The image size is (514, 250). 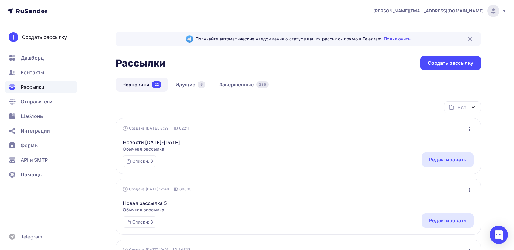 What do you see at coordinates (32, 116) in the screenshot?
I see `span: Шаблоны` at bounding box center [32, 116].